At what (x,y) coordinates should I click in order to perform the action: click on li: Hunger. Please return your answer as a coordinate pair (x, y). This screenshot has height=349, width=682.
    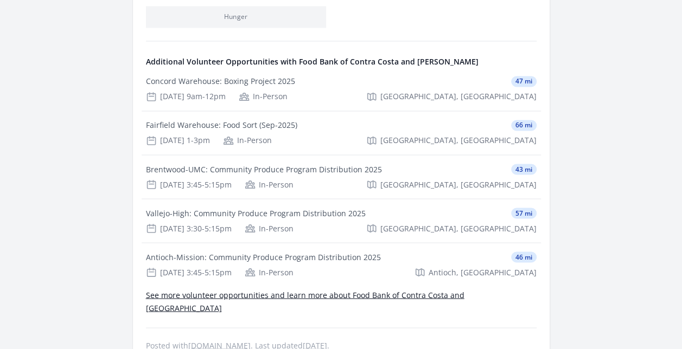
    Looking at the image, I should click on (236, 17).